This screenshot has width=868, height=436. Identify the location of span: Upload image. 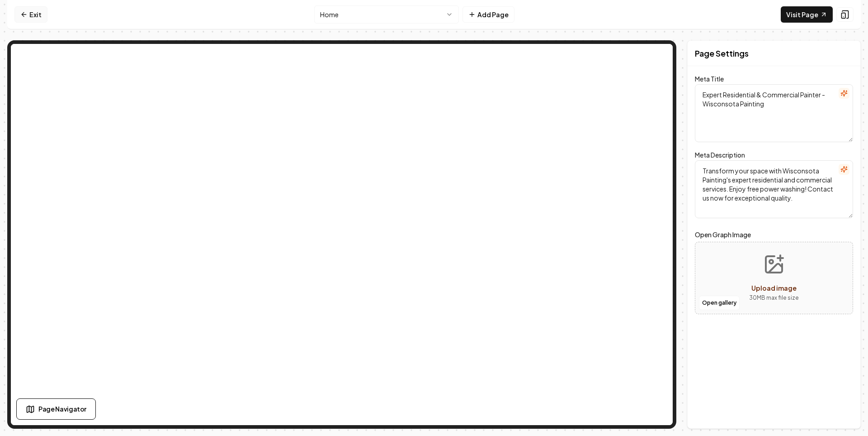
(774, 288).